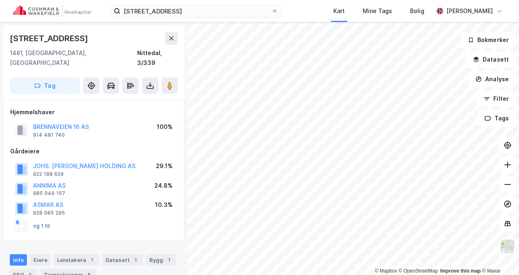 This screenshot has height=275, width=519. Describe the element at coordinates (496, 99) in the screenshot. I see `button: Filter` at that location.